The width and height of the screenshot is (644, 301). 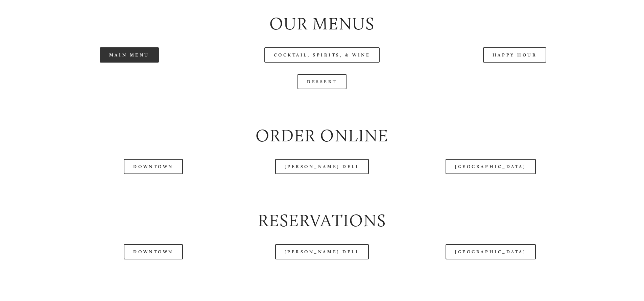 I want to click on h2: Order Online, so click(x=322, y=136).